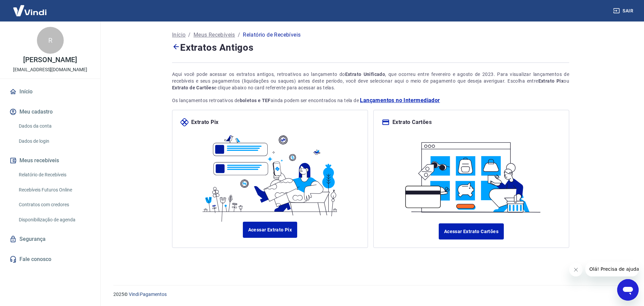 This screenshot has width=644, height=306. What do you see at coordinates (400, 100) in the screenshot?
I see `span: Lançamentos no Intermediador` at bounding box center [400, 100].